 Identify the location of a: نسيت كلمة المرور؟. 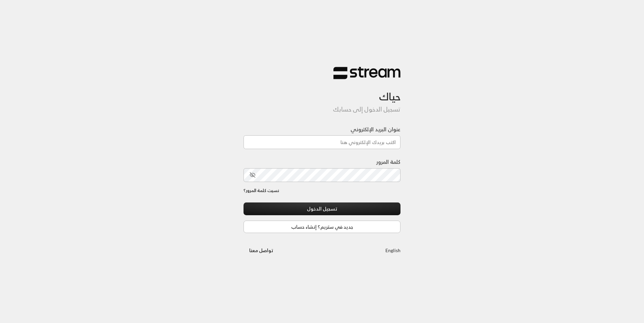
(261, 191).